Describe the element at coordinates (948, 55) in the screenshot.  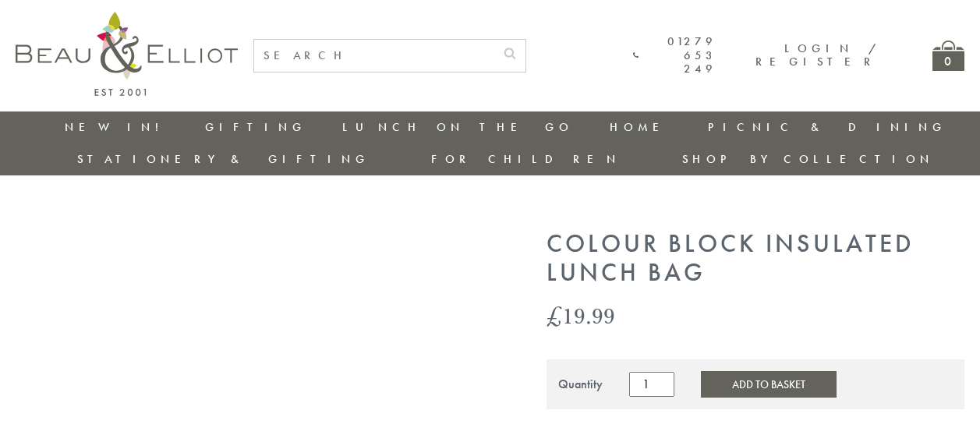
I see `a: 0` at that location.